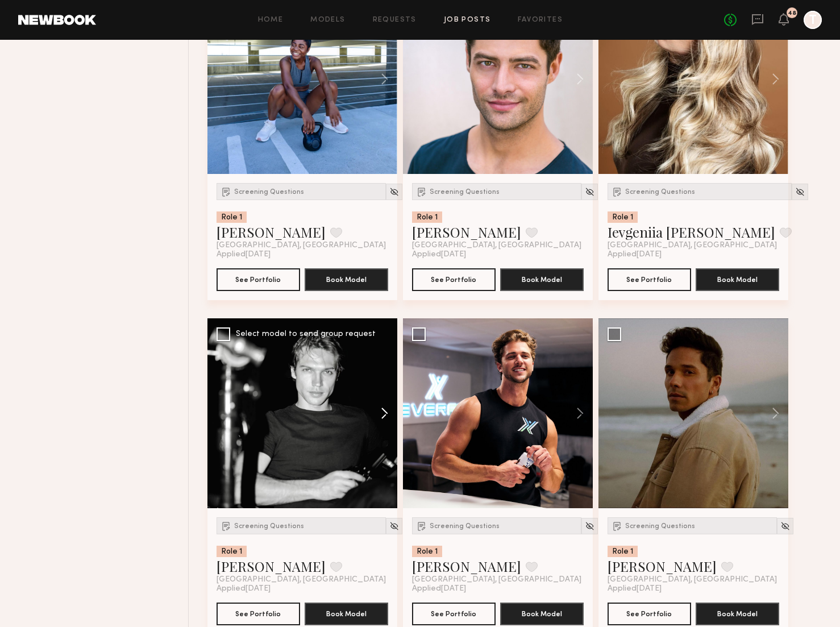 This screenshot has height=627, width=840. What do you see at coordinates (792, 13) in the screenshot?
I see `div: 48` at bounding box center [792, 13].